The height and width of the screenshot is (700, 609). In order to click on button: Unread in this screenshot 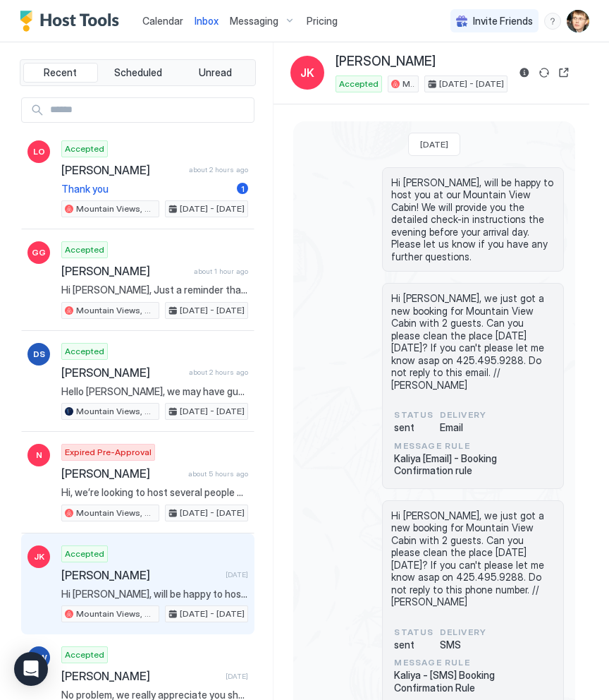, I will do `click(215, 72)`.